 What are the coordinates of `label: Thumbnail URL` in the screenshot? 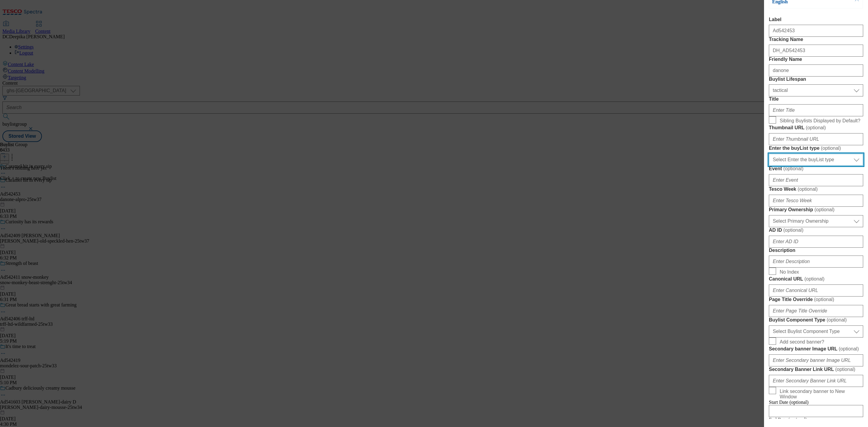 It's located at (816, 128).